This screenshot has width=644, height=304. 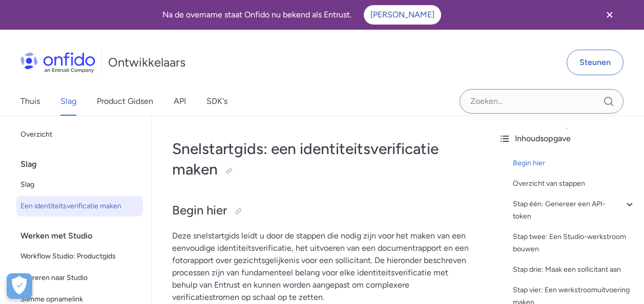 What do you see at coordinates (609, 15) in the screenshot?
I see `svg: Banner sluiten` at bounding box center [609, 15].